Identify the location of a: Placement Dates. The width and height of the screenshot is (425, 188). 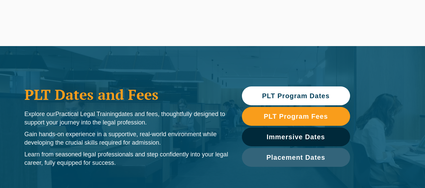
(296, 157).